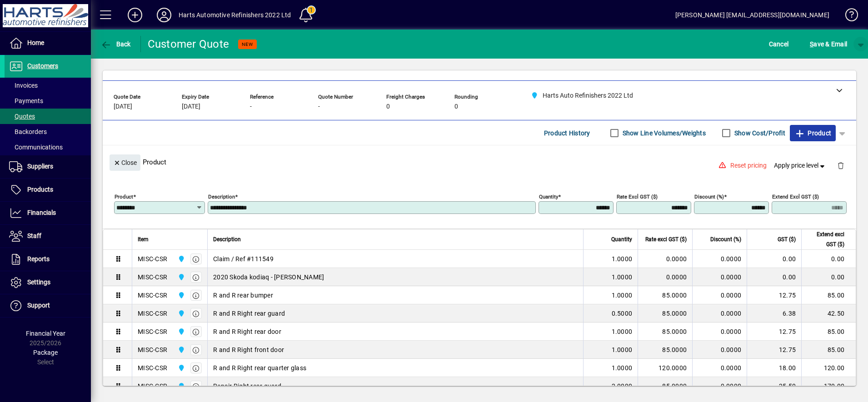 Image resolution: width=868 pixels, height=402 pixels. What do you see at coordinates (48, 213) in the screenshot?
I see `a: Financials` at bounding box center [48, 213].